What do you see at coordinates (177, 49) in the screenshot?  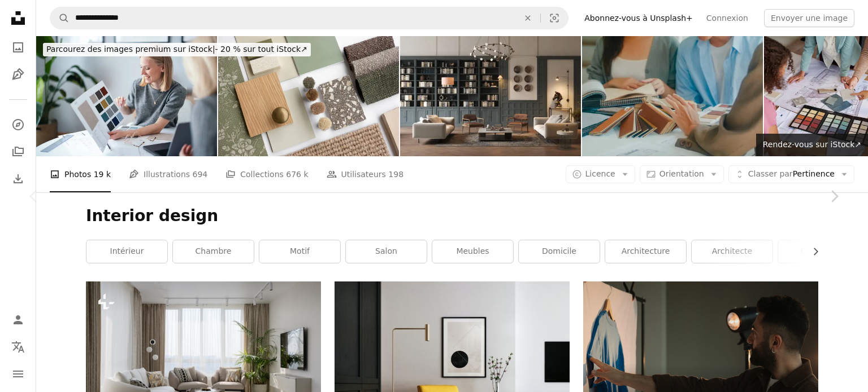 I see `div: - 20 % sur tout iStock ↗` at bounding box center [177, 49].